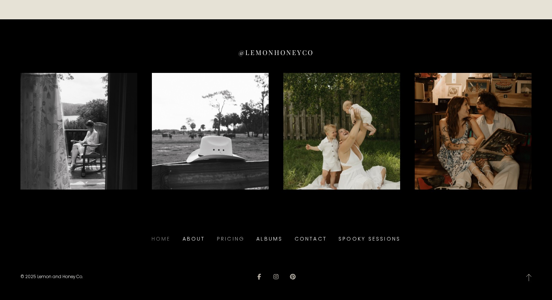 The height and width of the screenshot is (300, 552). Describe the element at coordinates (276, 54) in the screenshot. I see `a: @lemonhoneyco` at that location.